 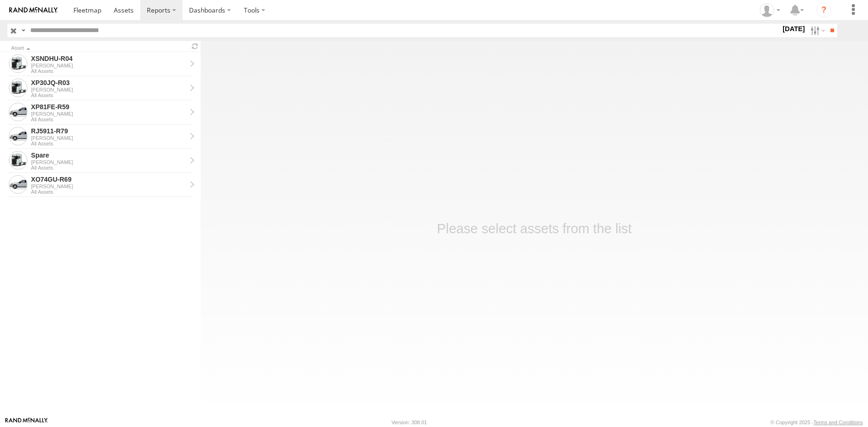 What do you see at coordinates (409, 422) in the screenshot?
I see `div: Version: 308.01` at bounding box center [409, 422].